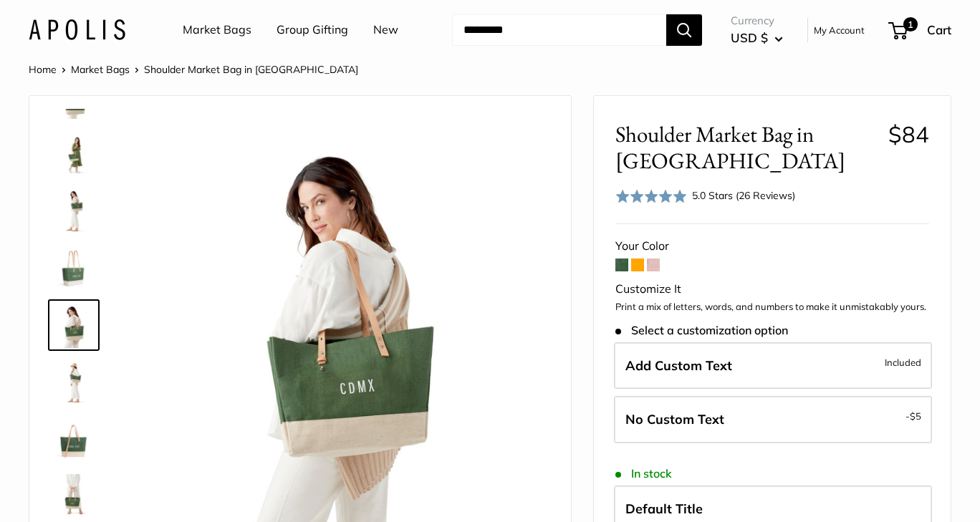 Image resolution: width=980 pixels, height=522 pixels. I want to click on label: Leave Blank, so click(773, 420).